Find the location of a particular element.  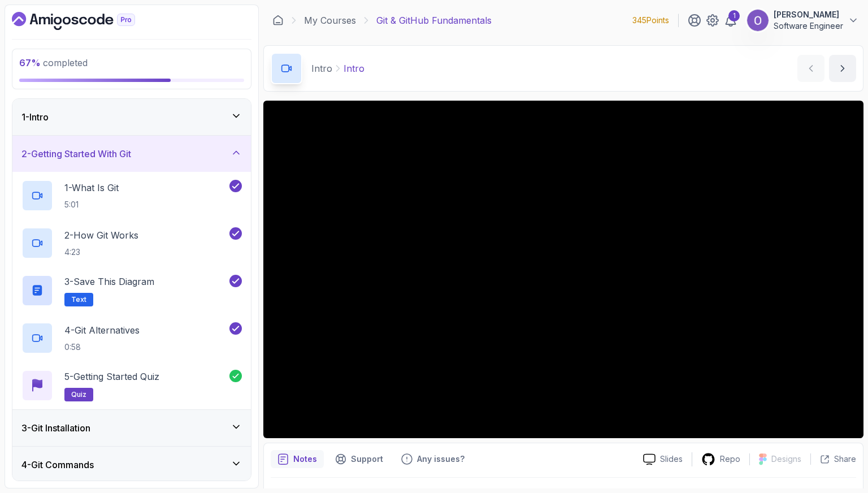

button: next content is located at coordinates (843, 68).